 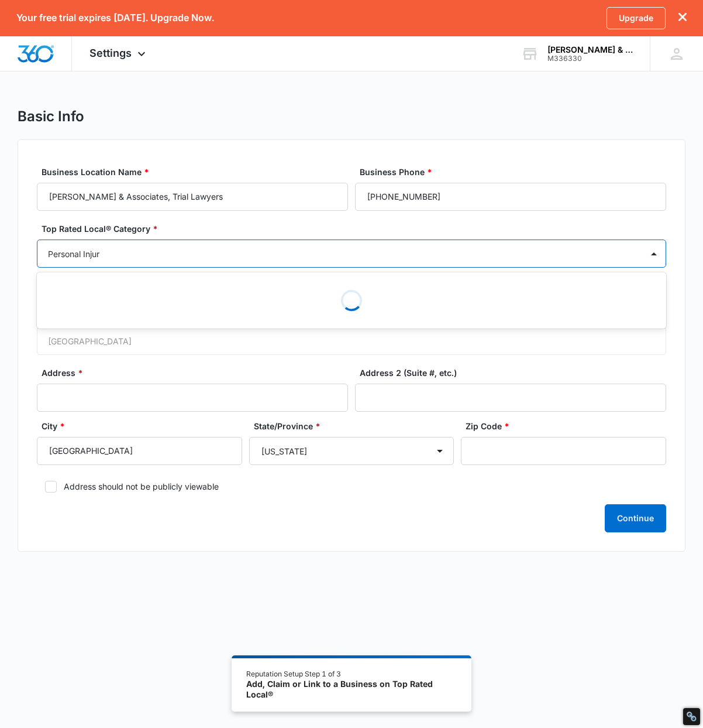 I want to click on label: Business Phone, so click(x=516, y=172).